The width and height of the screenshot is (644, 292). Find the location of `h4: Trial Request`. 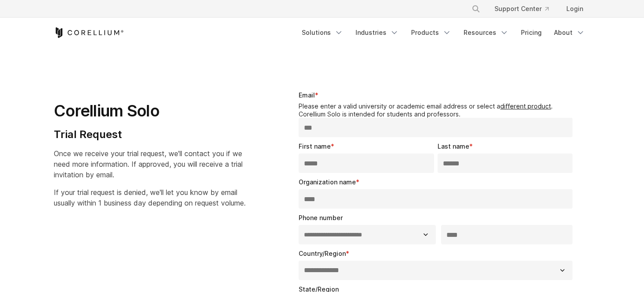

h4: Trial Request is located at coordinates (149, 135).